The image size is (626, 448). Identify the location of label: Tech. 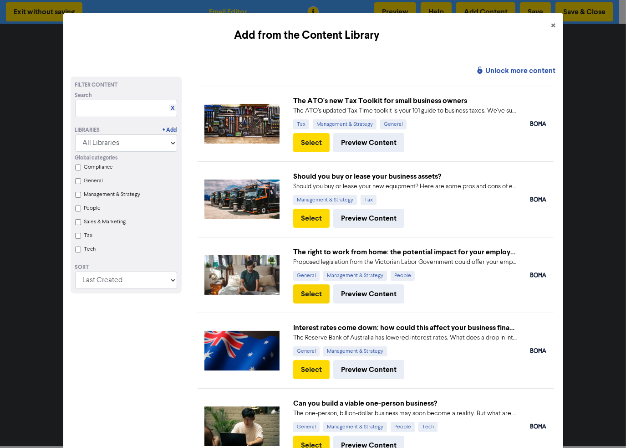
(90, 249).